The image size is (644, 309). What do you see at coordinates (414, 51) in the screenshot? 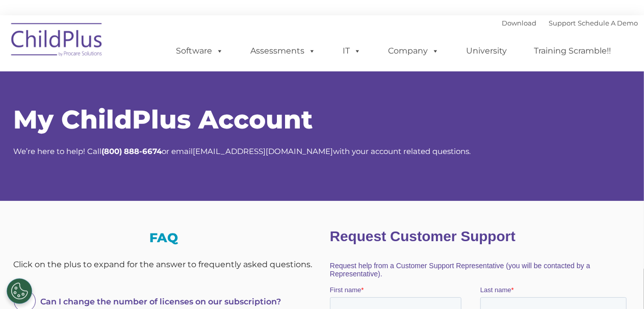
I see `a: Company` at bounding box center [414, 51].